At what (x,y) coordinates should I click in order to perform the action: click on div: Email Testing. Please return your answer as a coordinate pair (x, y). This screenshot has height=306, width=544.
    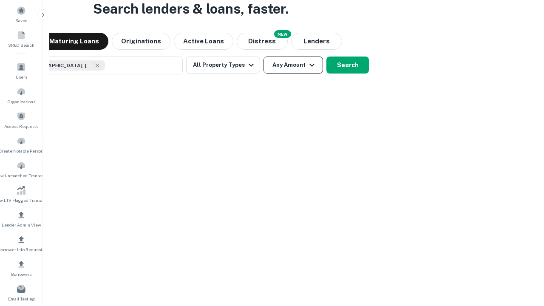
    Looking at the image, I should click on (21, 292).